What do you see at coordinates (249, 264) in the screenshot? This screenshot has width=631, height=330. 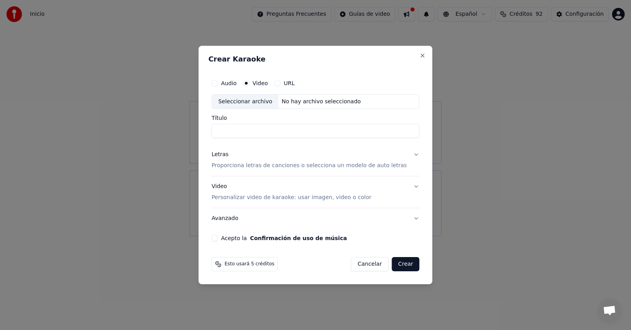 I see `span: Esto usará 5 créditos` at bounding box center [249, 264].